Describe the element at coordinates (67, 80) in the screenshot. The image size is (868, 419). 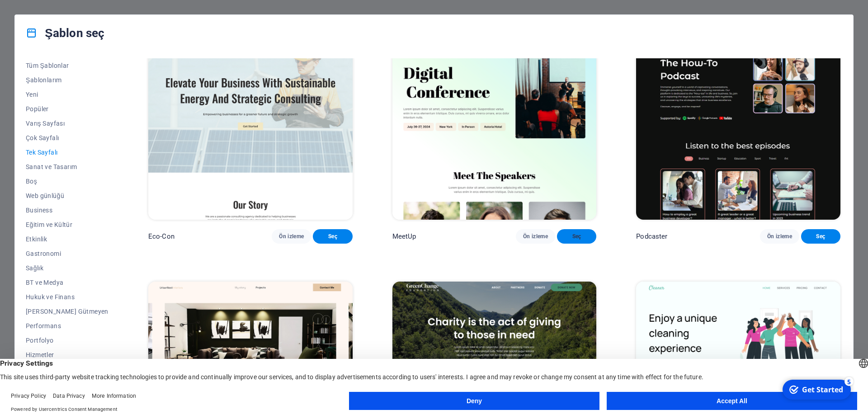
I see `button: Şablonlarım` at that location.